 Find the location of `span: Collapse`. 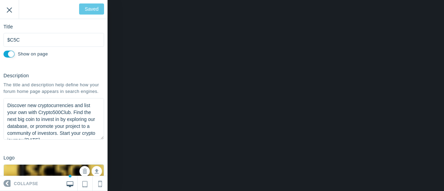

span: Collapse is located at coordinates (26, 184).